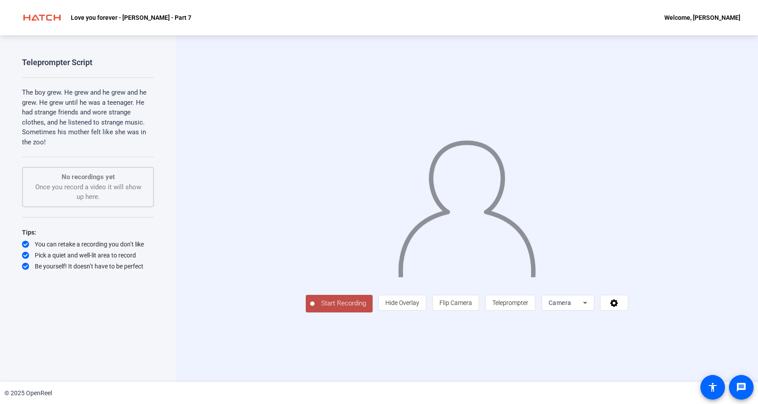 Image resolution: width=758 pixels, height=404 pixels. I want to click on span: Teleprompter, so click(510, 302).